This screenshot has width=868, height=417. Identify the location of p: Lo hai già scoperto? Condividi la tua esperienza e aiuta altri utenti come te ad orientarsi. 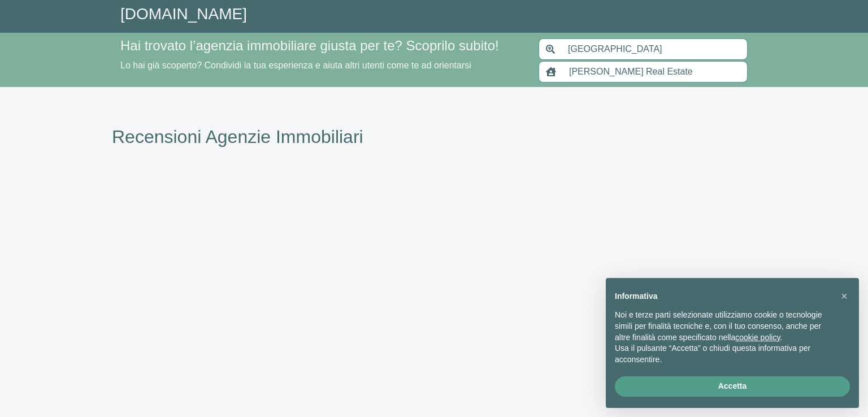
(323, 66).